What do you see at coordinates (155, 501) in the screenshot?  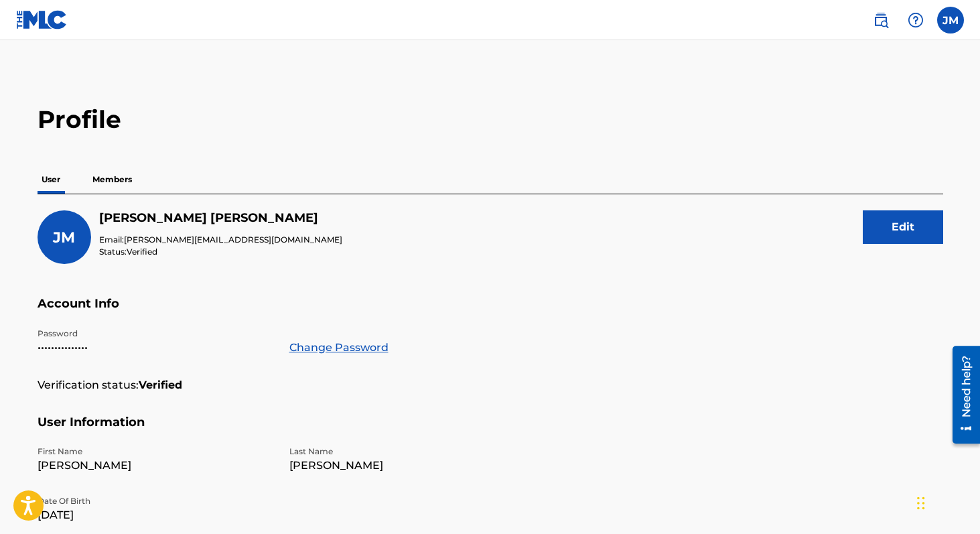 I see `p: Date Of Birth` at bounding box center [155, 501].